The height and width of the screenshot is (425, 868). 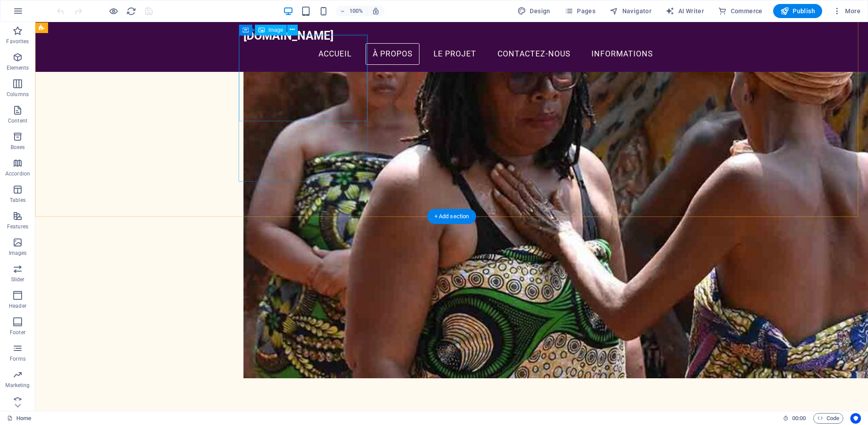 I want to click on span: 00 00, so click(x=799, y=418).